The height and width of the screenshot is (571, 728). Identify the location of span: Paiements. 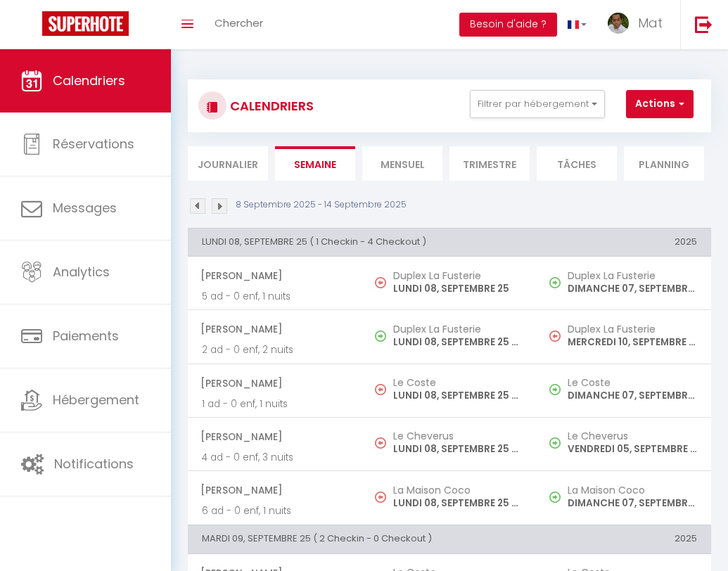
(86, 335).